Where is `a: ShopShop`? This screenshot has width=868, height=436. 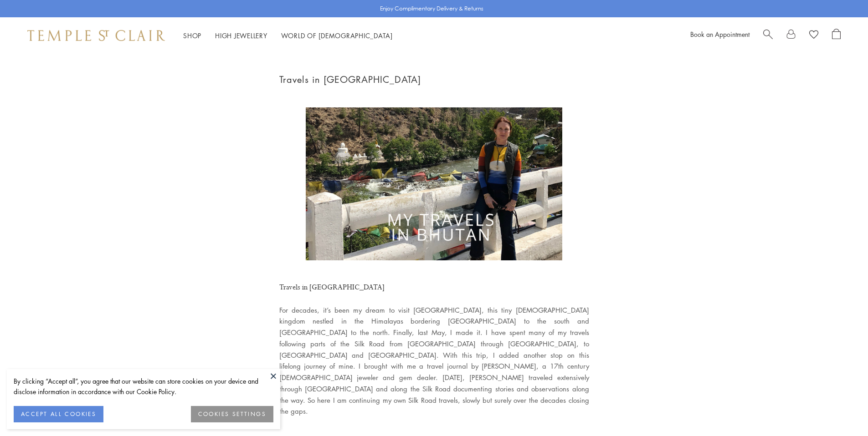 a: ShopShop is located at coordinates (192, 35).